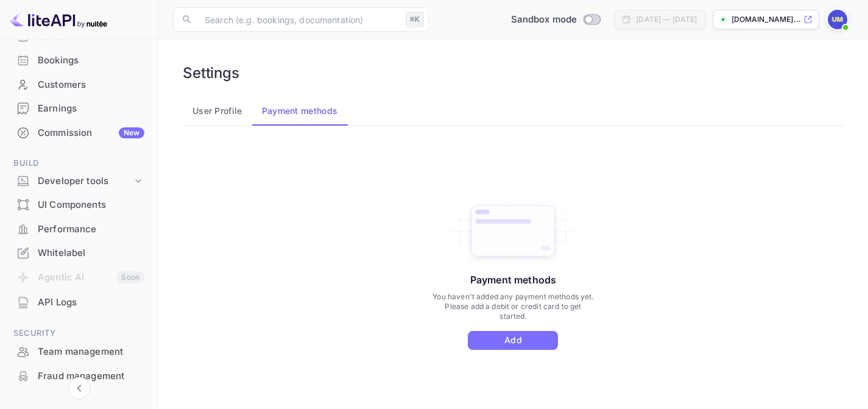 This screenshot has height=409, width=868. What do you see at coordinates (79, 302) in the screenshot?
I see `a: API Logs` at bounding box center [79, 302].